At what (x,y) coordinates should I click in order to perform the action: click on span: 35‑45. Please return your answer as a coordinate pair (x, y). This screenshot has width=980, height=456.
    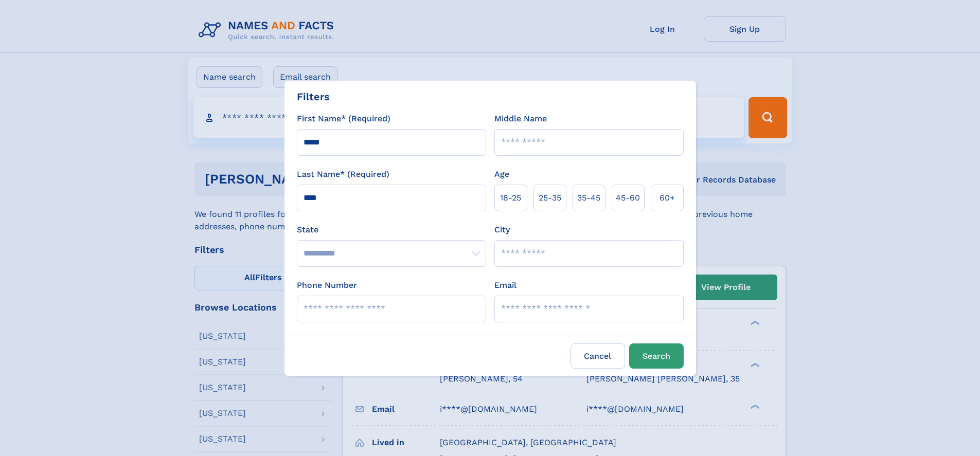
    Looking at the image, I should click on (589, 198).